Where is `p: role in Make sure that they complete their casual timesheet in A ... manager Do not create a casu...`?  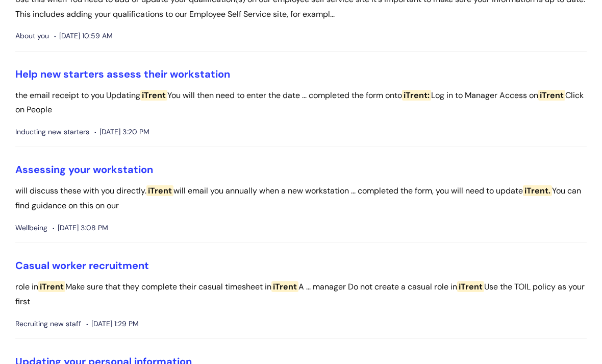
p: role in Make sure that they complete their casual timesheet in A ... manager Do not create a casu... is located at coordinates (301, 295).